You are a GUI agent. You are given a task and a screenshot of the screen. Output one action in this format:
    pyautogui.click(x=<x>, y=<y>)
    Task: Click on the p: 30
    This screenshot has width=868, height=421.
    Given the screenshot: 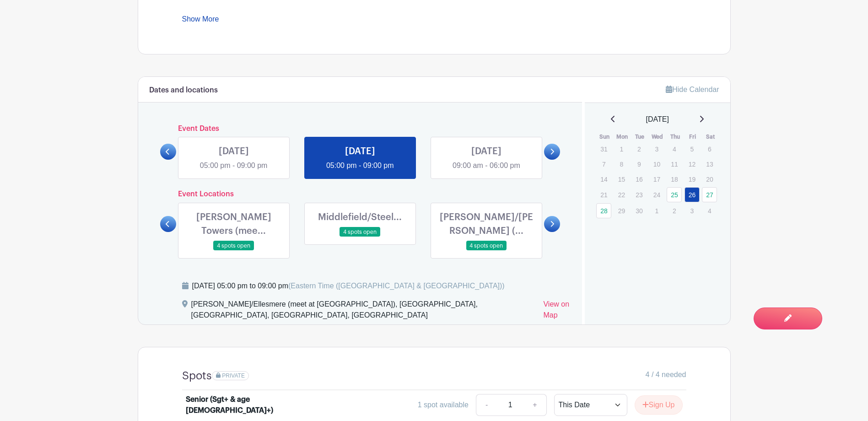 What is the action you would take?
    pyautogui.click(x=639, y=211)
    